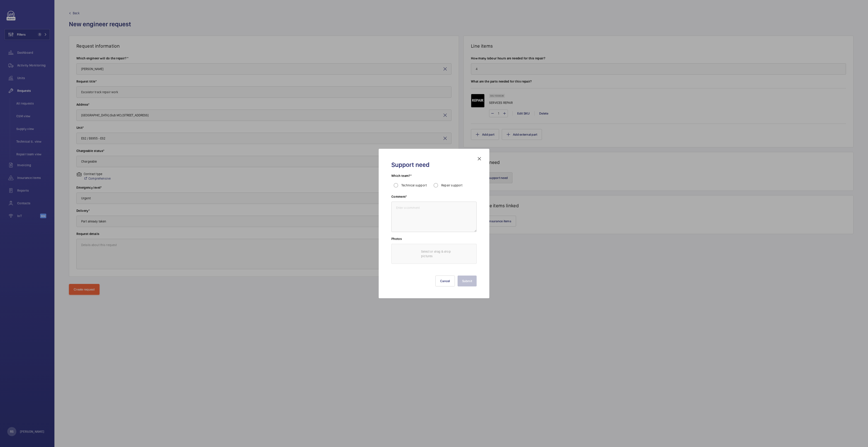 The width and height of the screenshot is (868, 447). What do you see at coordinates (445, 281) in the screenshot?
I see `button: Cancel` at bounding box center [445, 281].